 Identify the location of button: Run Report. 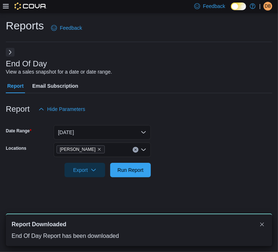
(131, 170).